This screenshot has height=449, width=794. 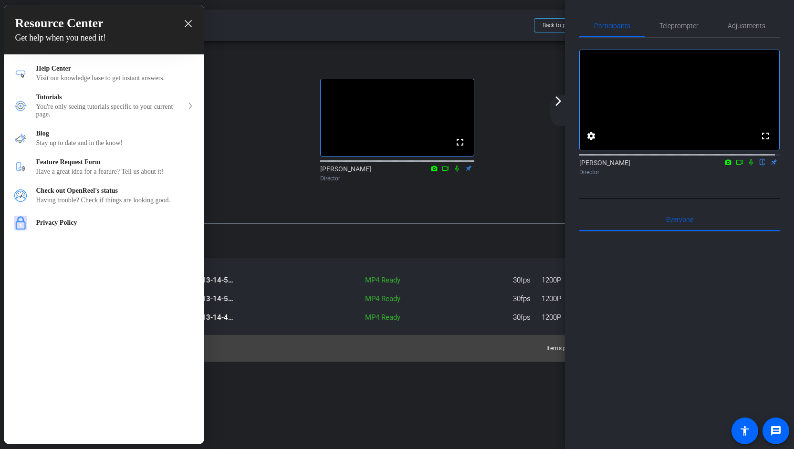 I want to click on div: Help Center, so click(x=115, y=69).